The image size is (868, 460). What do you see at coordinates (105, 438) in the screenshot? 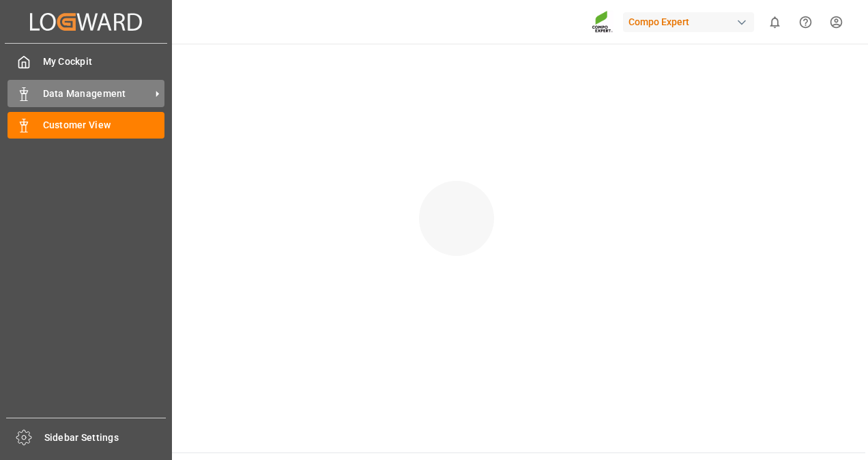
I see `span: Sidebar Settings` at bounding box center [105, 438].